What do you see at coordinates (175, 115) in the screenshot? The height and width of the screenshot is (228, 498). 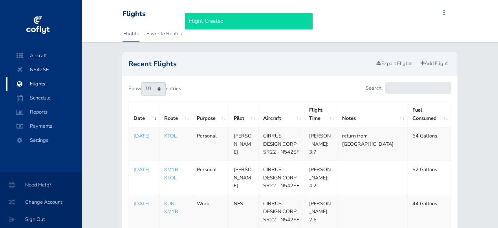 I see `th: Route: activate to sort column ascending` at bounding box center [175, 115].